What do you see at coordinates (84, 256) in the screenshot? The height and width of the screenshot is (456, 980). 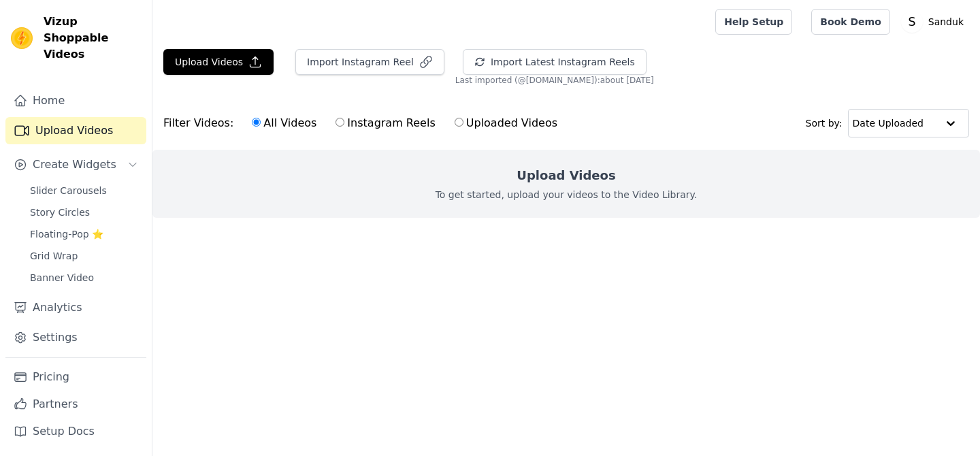 I see `a: Grid Wrap` at bounding box center [84, 256].